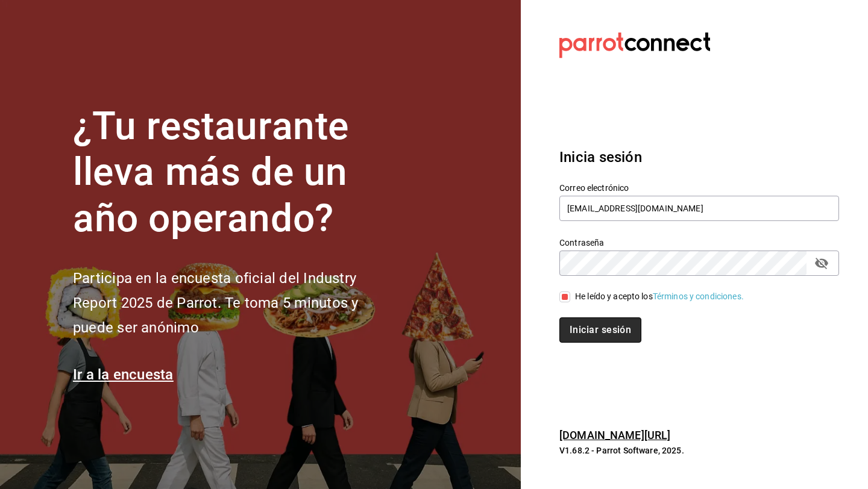 Image resolution: width=868 pixels, height=489 pixels. Describe the element at coordinates (698, 296) in the screenshot. I see `a: Términos y condiciones.` at that location.